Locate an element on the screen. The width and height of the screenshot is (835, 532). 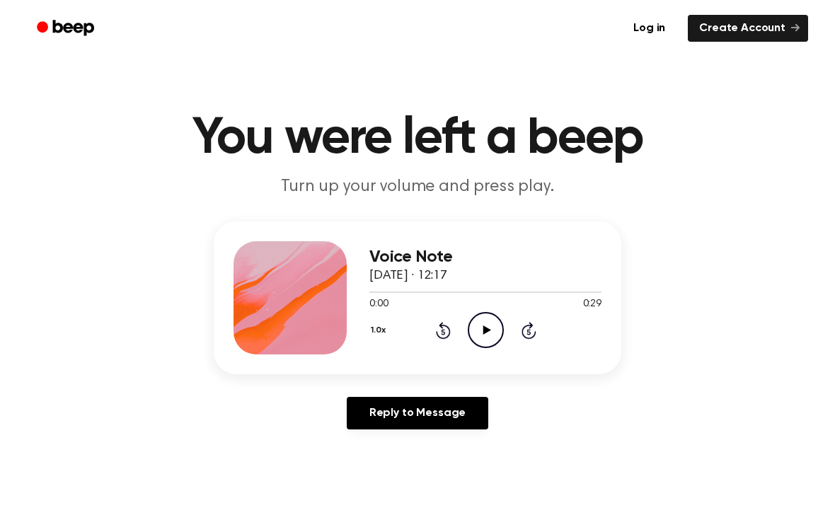
a: Create Account is located at coordinates (748, 28).